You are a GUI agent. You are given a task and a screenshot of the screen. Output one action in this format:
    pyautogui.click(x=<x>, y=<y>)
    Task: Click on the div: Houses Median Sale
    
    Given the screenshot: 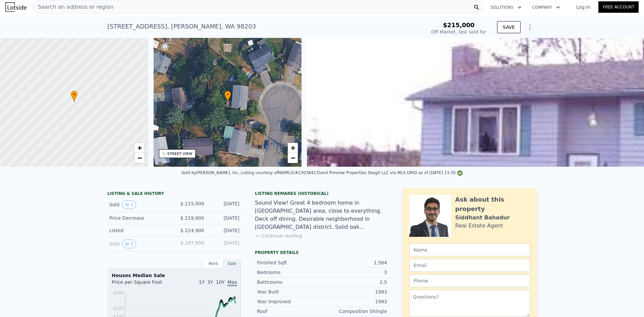 What is the action you would take?
    pyautogui.click(x=174, y=275)
    